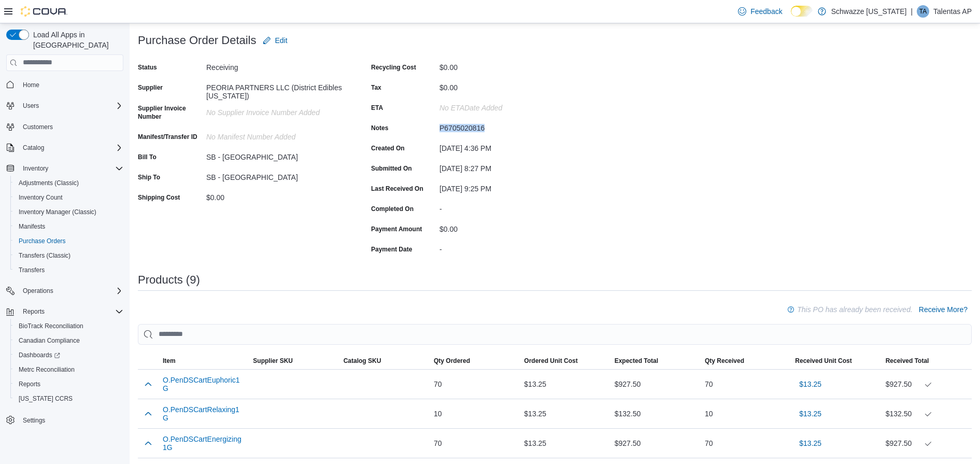  I want to click on span: Item, so click(169, 361).